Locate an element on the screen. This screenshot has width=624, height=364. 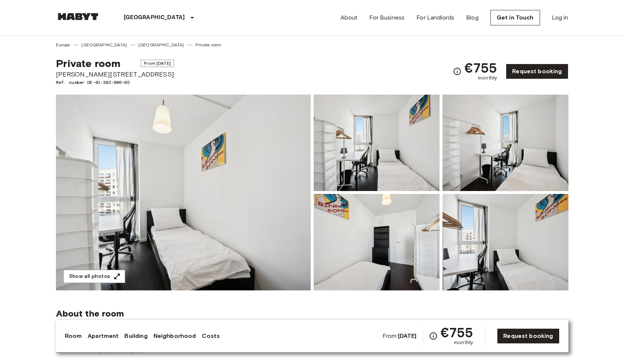
button: Show all photos is located at coordinates (94, 276).